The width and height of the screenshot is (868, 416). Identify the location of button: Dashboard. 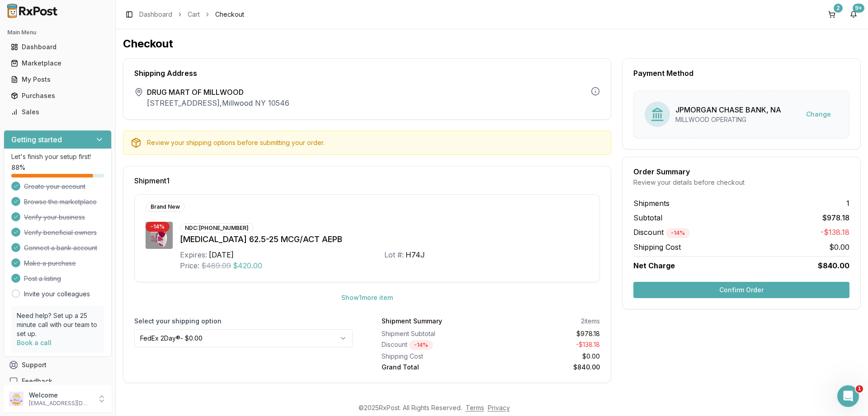
(57, 47).